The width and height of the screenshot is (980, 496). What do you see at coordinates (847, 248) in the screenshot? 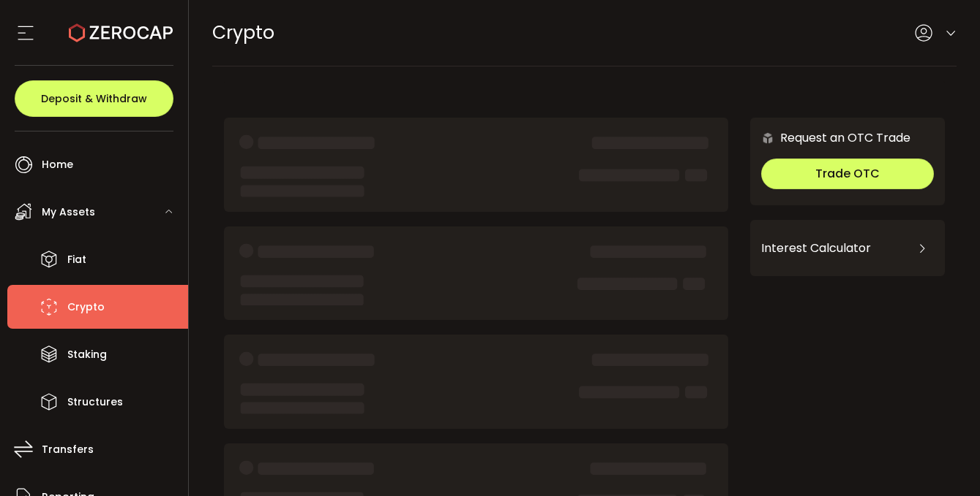
I see `div: Interest Calculator` at bounding box center [847, 248].